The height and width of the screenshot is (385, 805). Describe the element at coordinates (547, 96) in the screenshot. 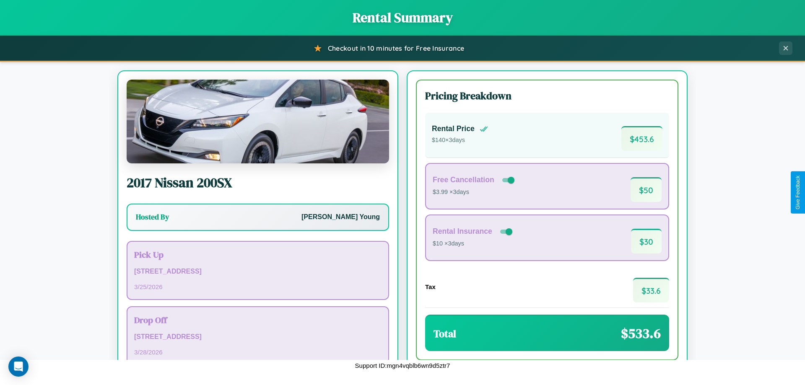

I see `h3: Pricing Breakdown` at that location.